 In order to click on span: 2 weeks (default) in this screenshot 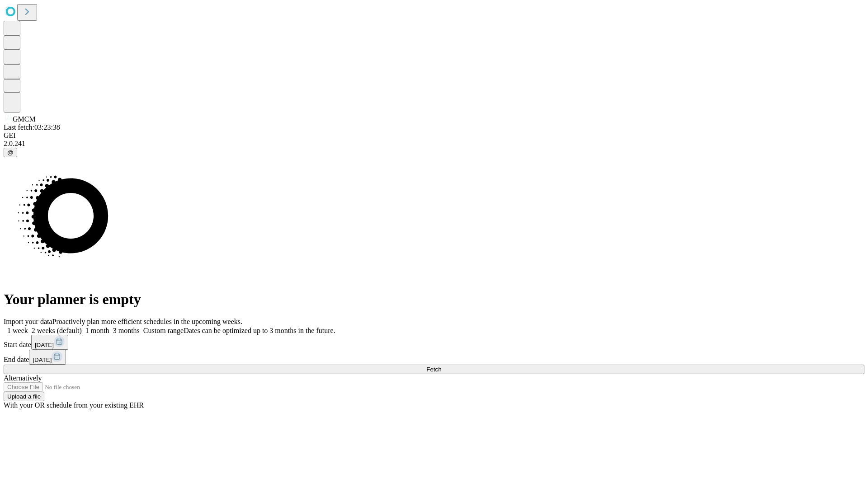, I will do `click(57, 330)`.